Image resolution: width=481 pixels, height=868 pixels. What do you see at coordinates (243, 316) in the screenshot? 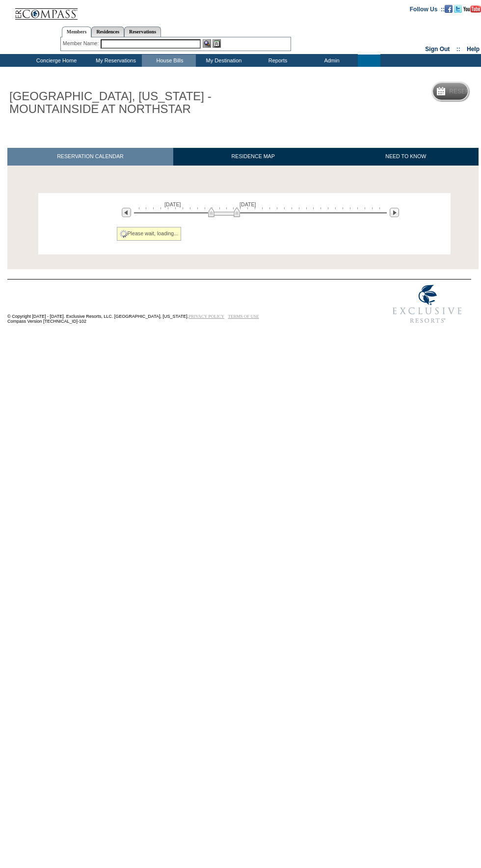
I see `a: TERMS OF USE` at bounding box center [243, 316].